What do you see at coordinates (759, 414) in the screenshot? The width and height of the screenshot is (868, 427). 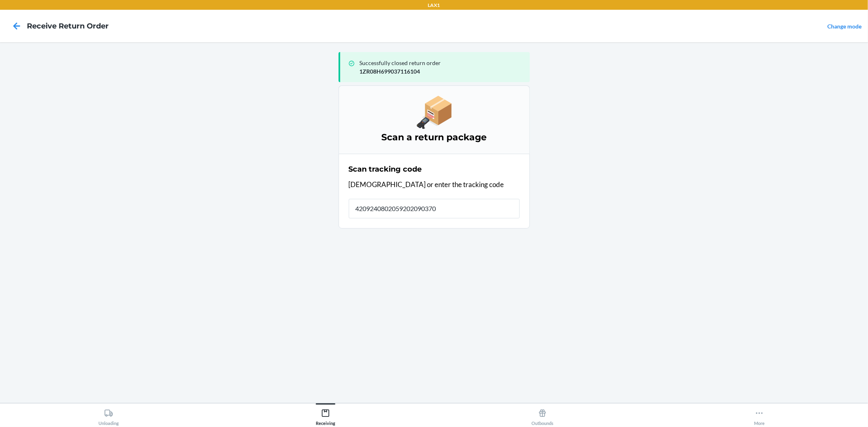 I see `button: More` at bounding box center [759, 414].